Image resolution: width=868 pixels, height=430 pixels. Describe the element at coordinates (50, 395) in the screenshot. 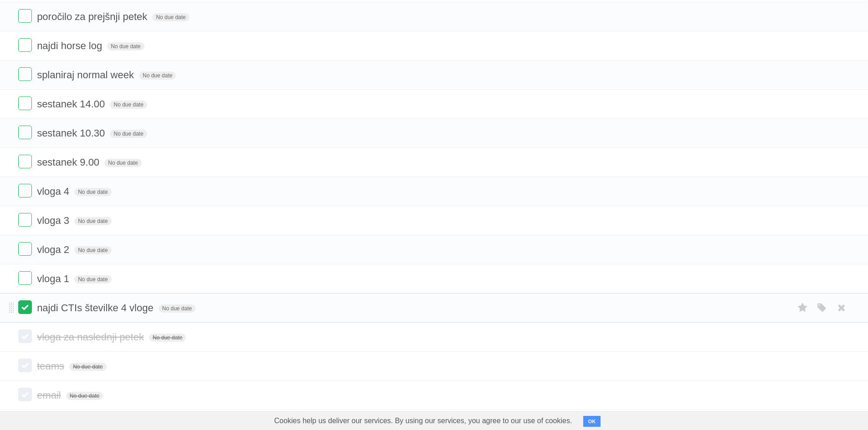

I see `span: email` at that location.